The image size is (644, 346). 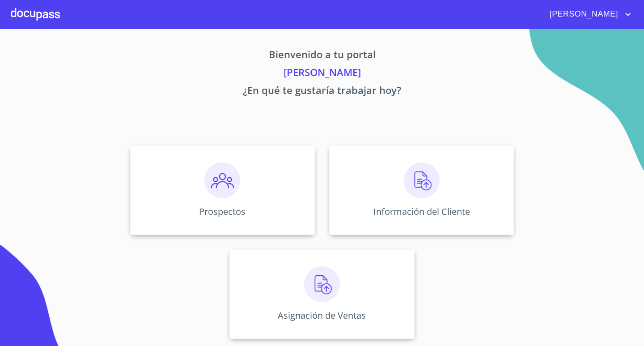 I want to click on p: Bienvenido a tu portal, so click(x=322, y=56).